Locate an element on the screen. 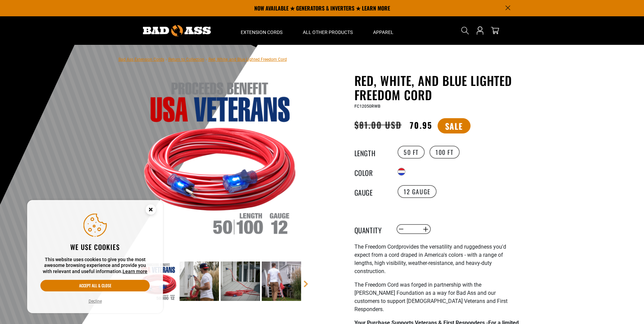 This screenshot has height=324, width=644. legend: Gauge is located at coordinates (371, 192).